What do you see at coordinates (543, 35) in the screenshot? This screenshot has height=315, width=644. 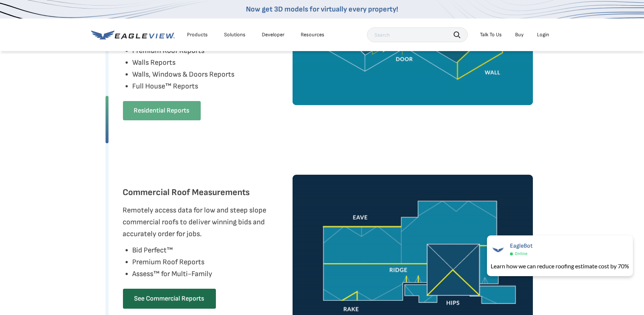 I see `div: Login` at bounding box center [543, 35].